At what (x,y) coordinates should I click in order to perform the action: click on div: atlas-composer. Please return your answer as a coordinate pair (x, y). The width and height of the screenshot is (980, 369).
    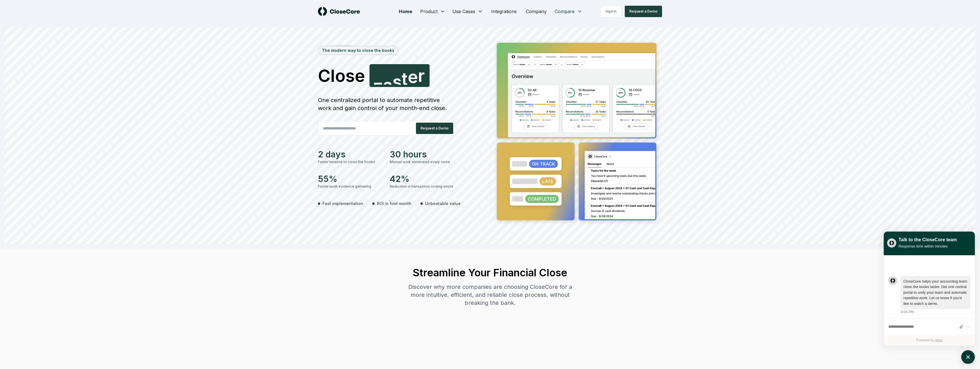
    Looking at the image, I should click on (929, 327).